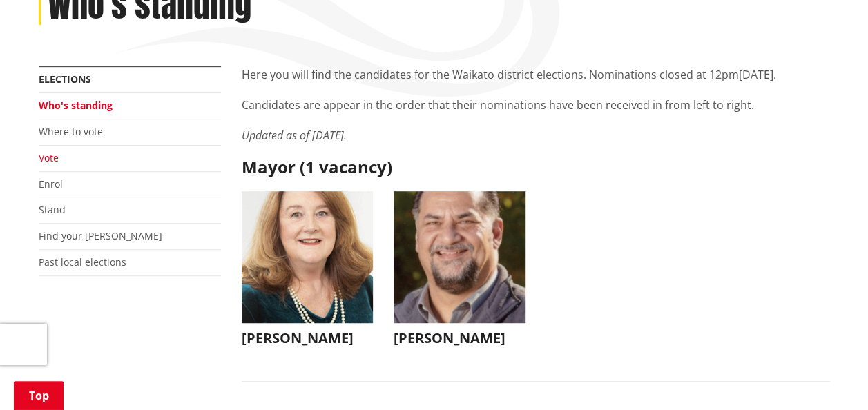 This screenshot has width=868, height=410. What do you see at coordinates (536, 105) in the screenshot?
I see `p: Candidates are appear in the order that their nominations have been received in from left to right.` at bounding box center [536, 105].